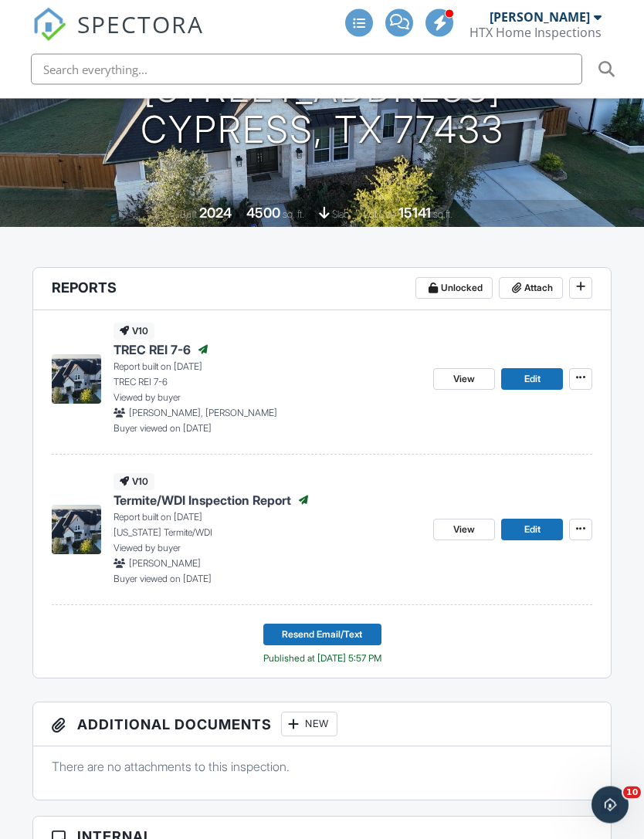  What do you see at coordinates (415, 213) in the screenshot?
I see `div: 15141` at bounding box center [415, 213].